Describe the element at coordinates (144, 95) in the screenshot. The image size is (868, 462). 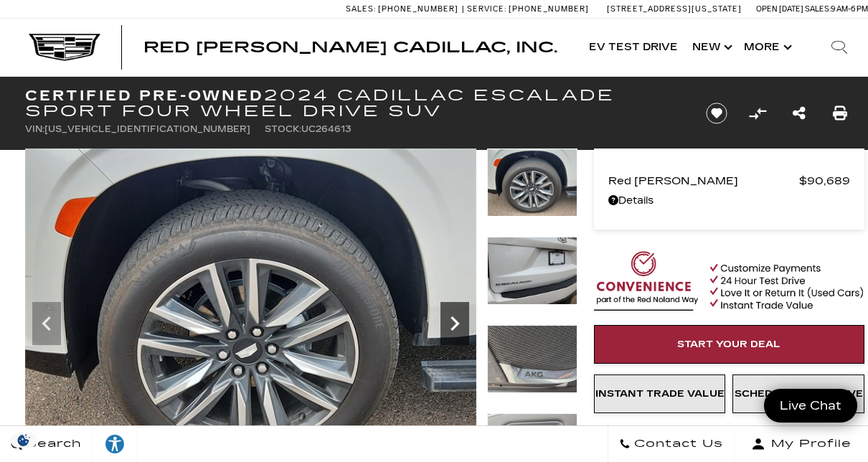
I see `strong: Certified Pre-Owned` at that location.